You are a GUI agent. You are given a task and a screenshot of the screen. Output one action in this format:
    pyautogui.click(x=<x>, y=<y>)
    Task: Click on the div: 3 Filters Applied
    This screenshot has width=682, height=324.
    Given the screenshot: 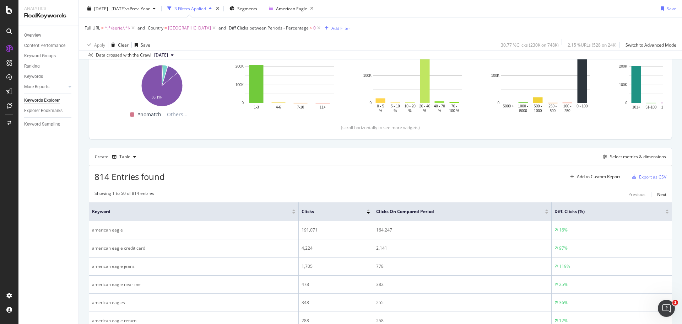 What is the action you would take?
    pyautogui.click(x=190, y=8)
    